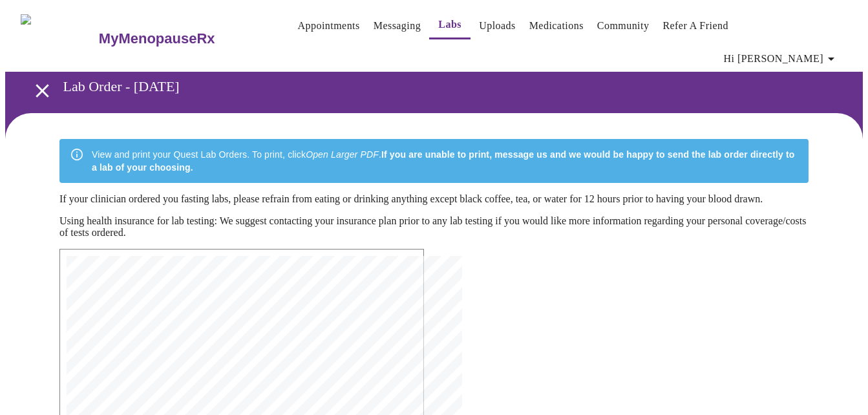 The width and height of the screenshot is (868, 415). Describe the element at coordinates (182, 39) in the screenshot. I see `a: MyMenopauseRx` at that location.